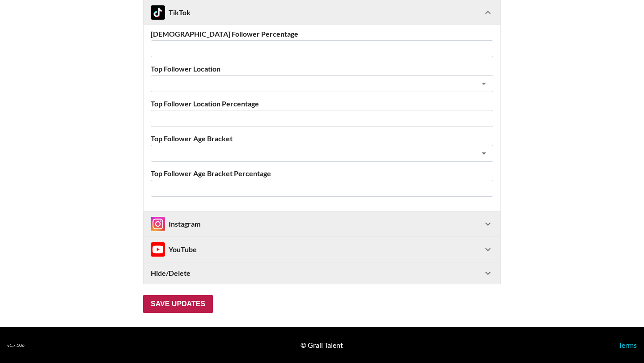 This screenshot has height=363, width=644. I want to click on a: Terms, so click(628, 345).